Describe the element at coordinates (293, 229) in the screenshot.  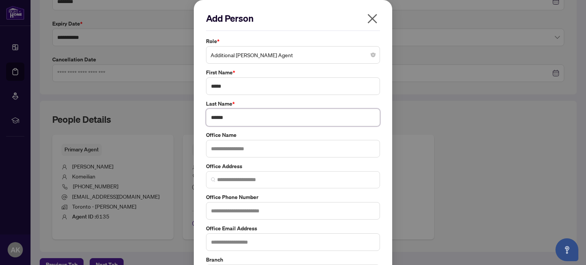
I see `label: Office Email Address` at that location.